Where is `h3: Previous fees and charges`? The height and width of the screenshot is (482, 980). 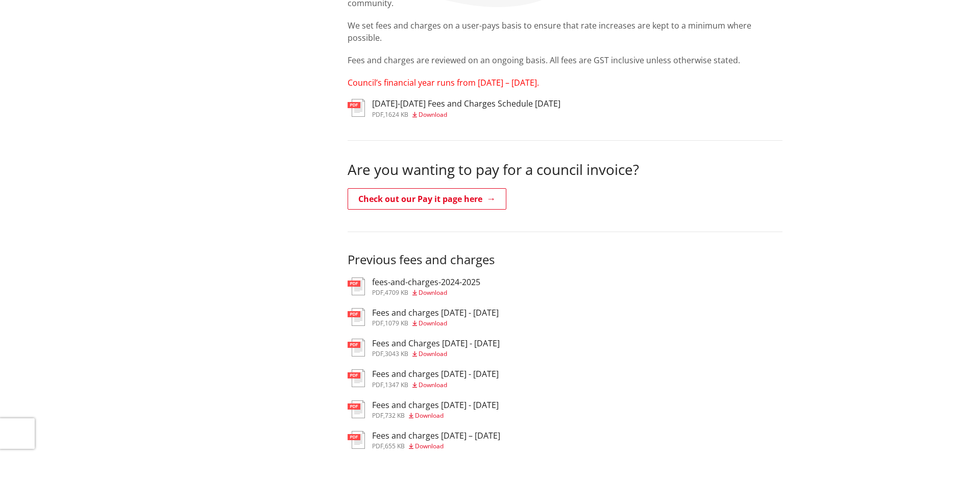 h3: Previous fees and charges is located at coordinates (565, 260).